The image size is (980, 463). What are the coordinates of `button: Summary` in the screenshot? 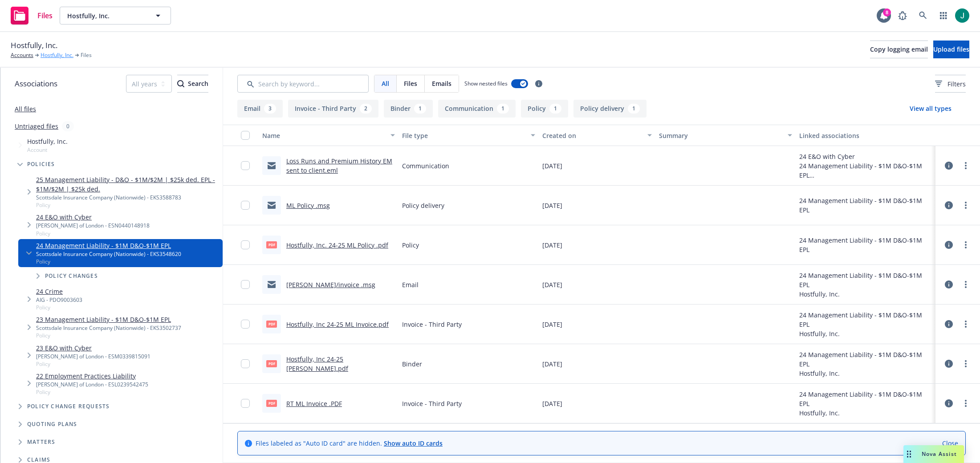 It's located at (726, 135).